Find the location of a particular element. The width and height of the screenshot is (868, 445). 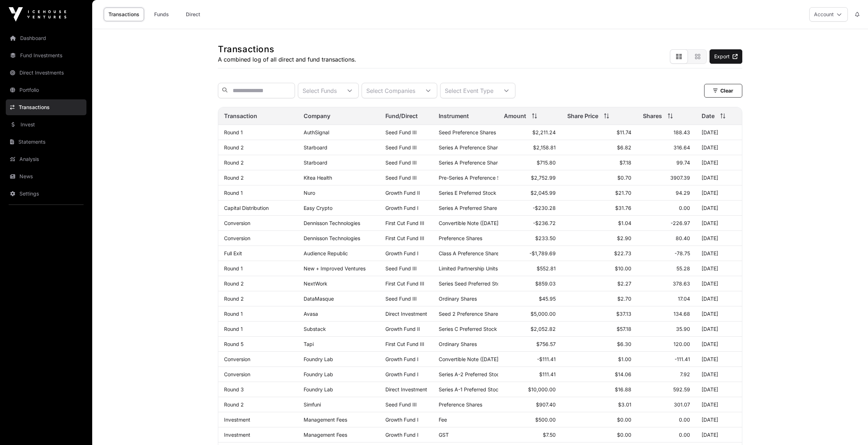

span: 35.90 is located at coordinates (683, 329).